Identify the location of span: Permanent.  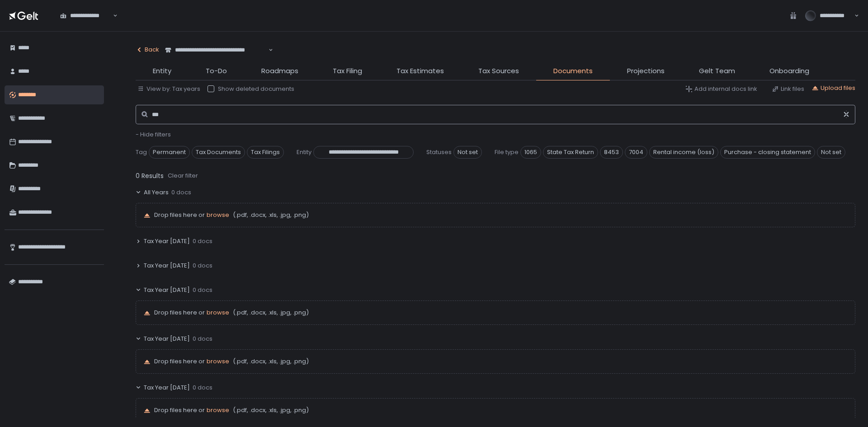
(169, 152).